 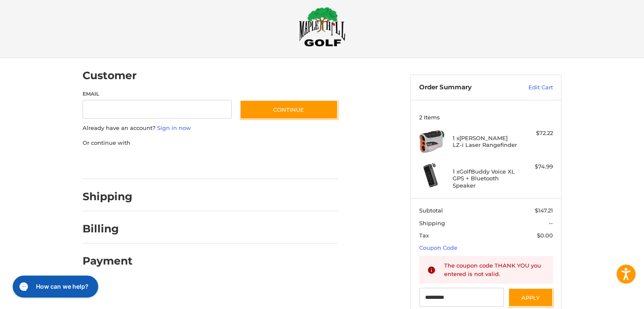 What do you see at coordinates (431, 210) in the screenshot?
I see `span: Subtotal` at bounding box center [431, 210].